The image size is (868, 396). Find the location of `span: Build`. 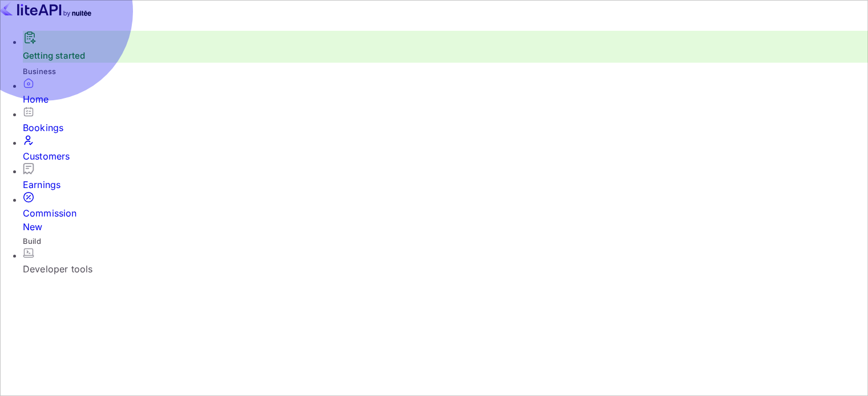

span: Build is located at coordinates (32, 241).